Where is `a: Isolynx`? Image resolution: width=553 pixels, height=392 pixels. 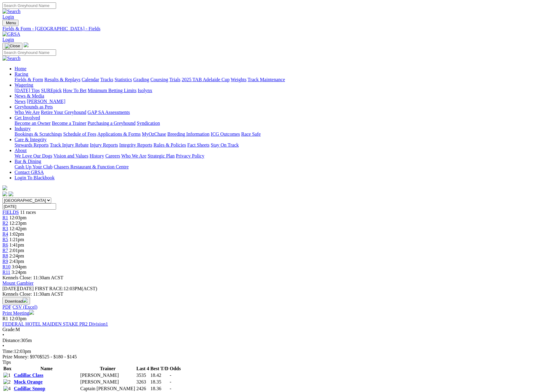 a: Isolynx is located at coordinates (145, 90).